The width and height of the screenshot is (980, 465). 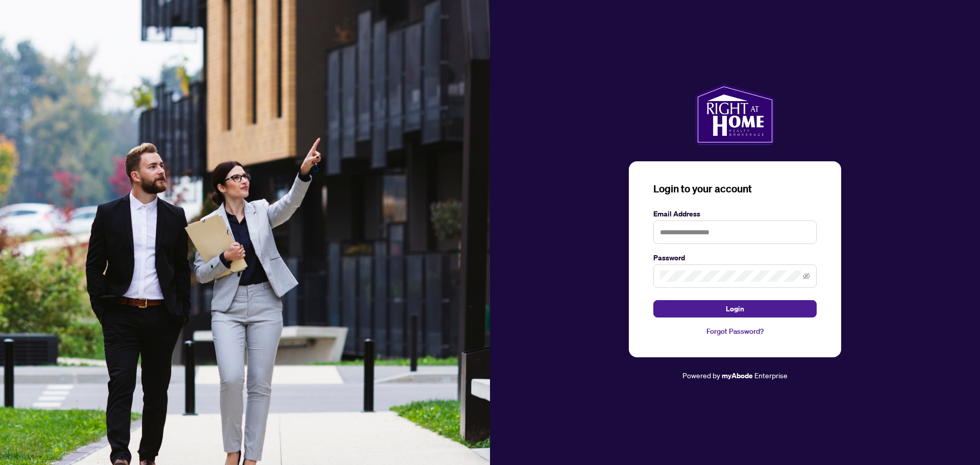 I want to click on span: Enterprise, so click(x=771, y=375).